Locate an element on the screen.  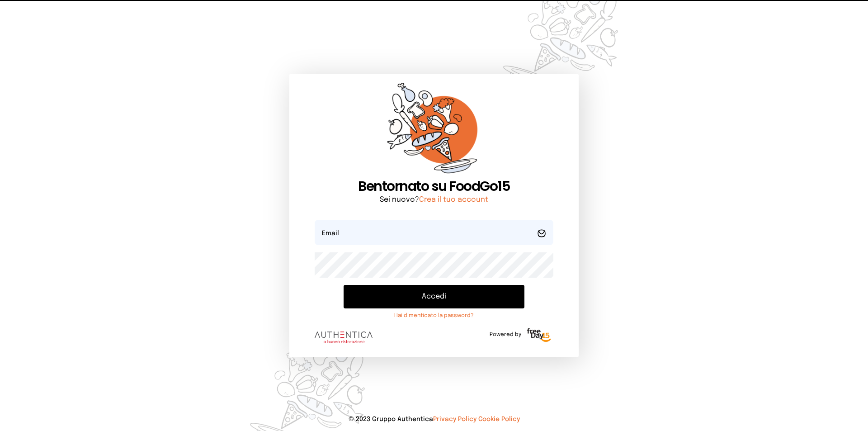
a: Privacy Policy is located at coordinates (455, 419).